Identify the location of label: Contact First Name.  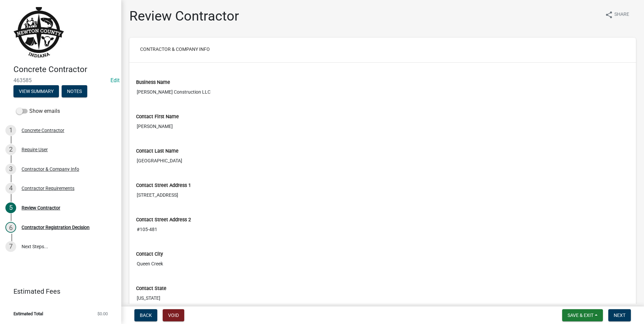
(157, 117).